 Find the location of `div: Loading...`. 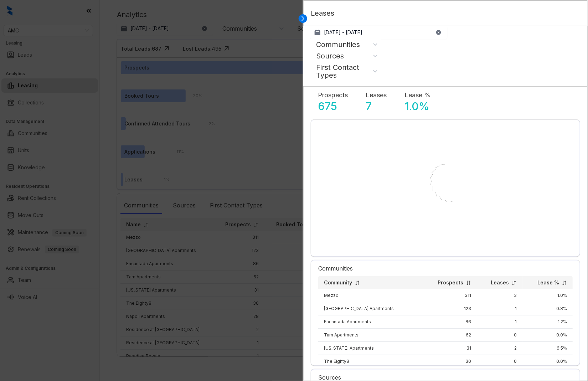

div: Loading... is located at coordinates (445, 224).